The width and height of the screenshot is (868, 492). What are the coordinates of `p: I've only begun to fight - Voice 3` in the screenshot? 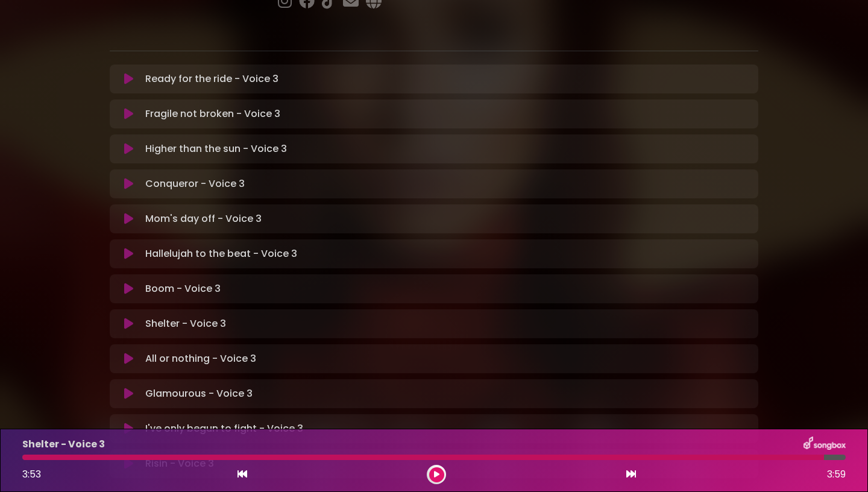 It's located at (224, 428).